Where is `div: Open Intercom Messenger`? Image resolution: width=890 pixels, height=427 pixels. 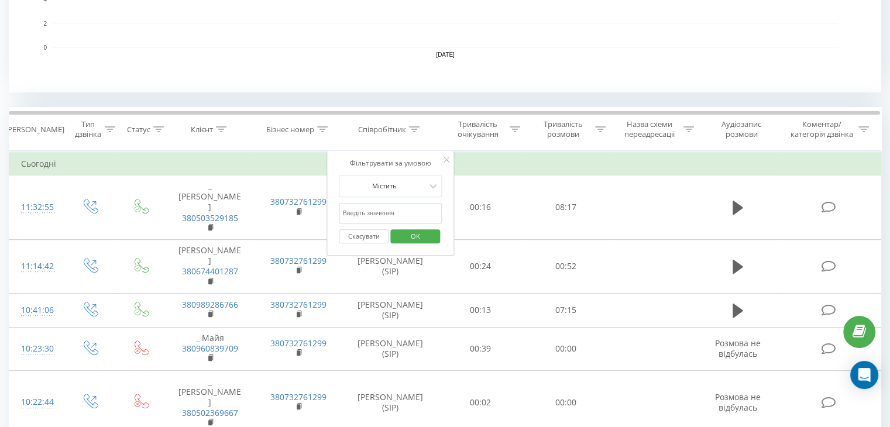
div: Open Intercom Messenger is located at coordinates (865, 375).